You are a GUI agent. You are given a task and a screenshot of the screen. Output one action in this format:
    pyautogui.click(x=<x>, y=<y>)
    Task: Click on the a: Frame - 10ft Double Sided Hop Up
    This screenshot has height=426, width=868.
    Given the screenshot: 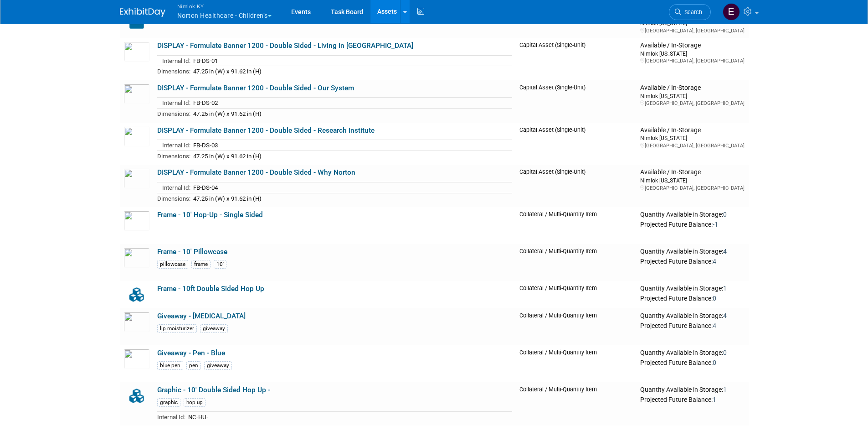 What is the action you would take?
    pyautogui.click(x=210, y=289)
    